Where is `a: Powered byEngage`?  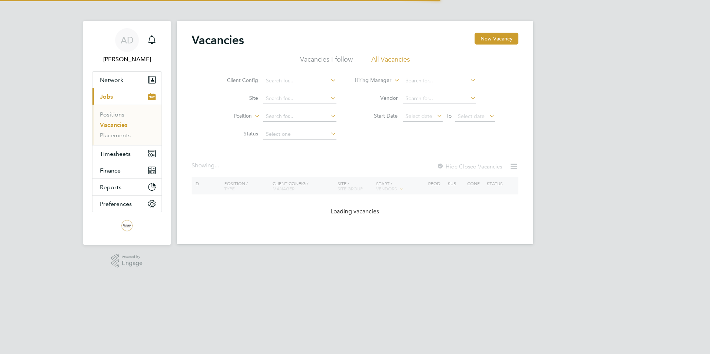 a: Powered byEngage is located at coordinates (127, 261).